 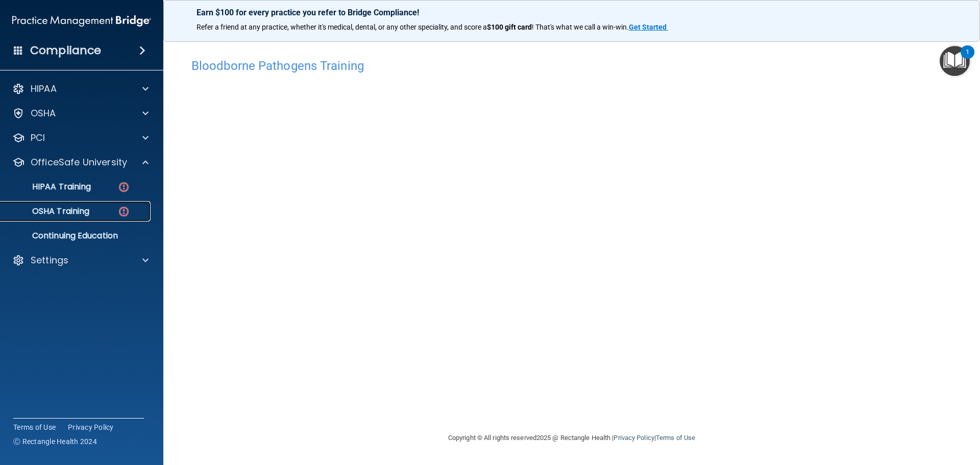 I want to click on span: Refer a friend at any practice, whether it's medical, dental, or any other speciality, and score a, so click(x=341, y=27).